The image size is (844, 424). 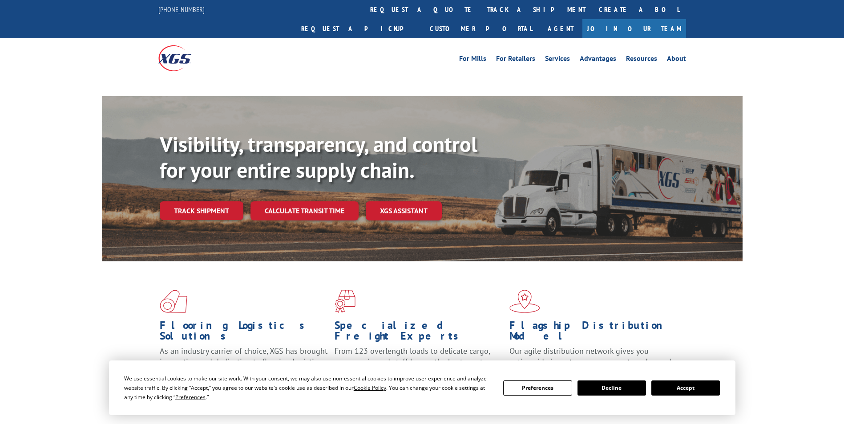 I want to click on a: Services, so click(x=557, y=60).